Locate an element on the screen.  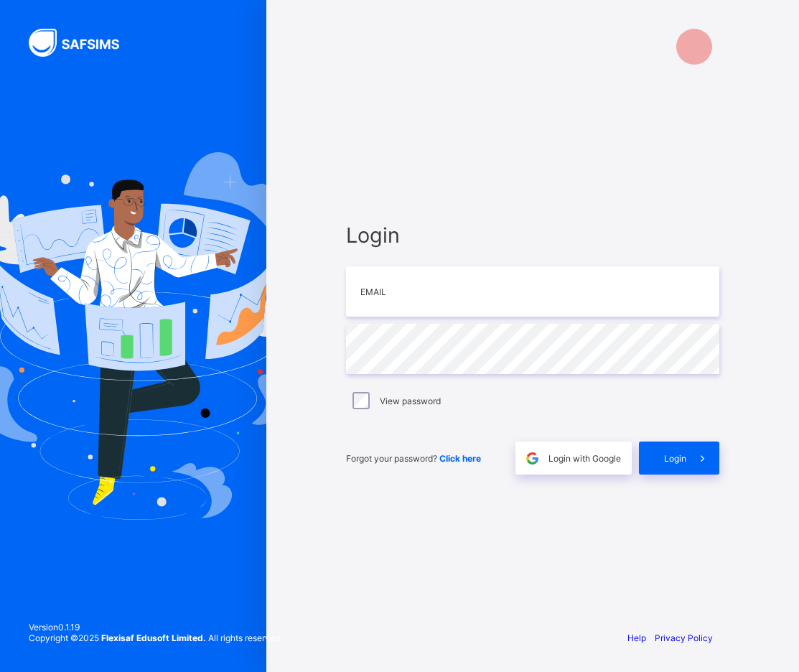
span: Version 0.1.19 is located at coordinates (155, 626).